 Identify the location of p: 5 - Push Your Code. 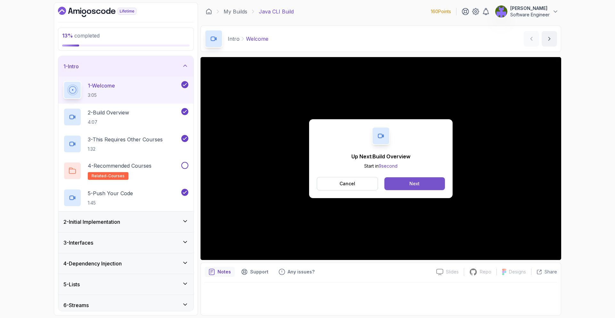
(110, 193).